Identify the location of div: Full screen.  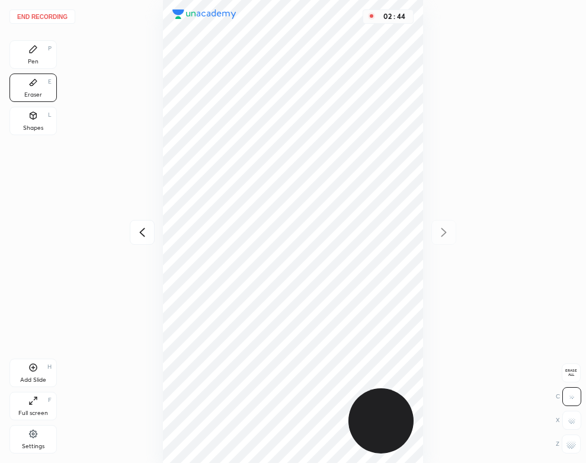
(33, 413).